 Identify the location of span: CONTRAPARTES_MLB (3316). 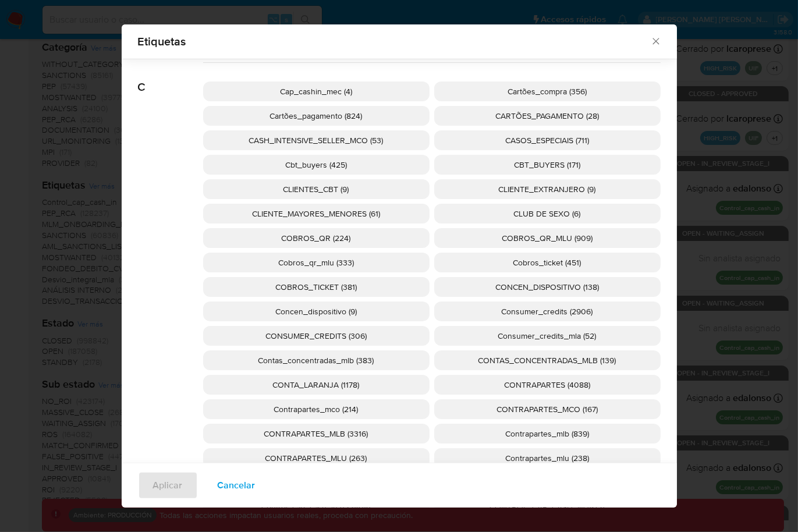
(316, 434).